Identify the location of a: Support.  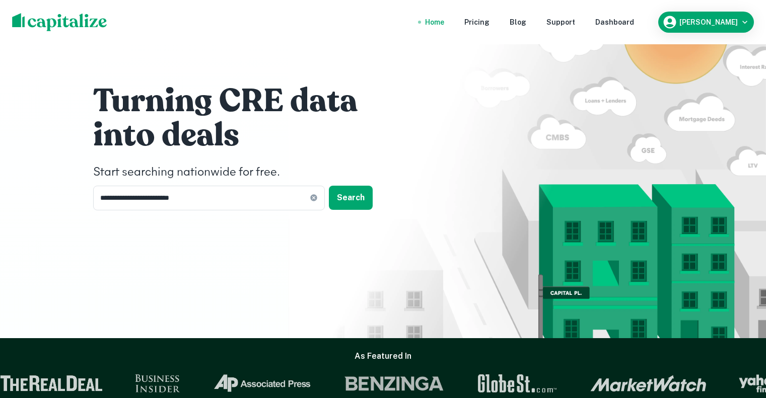
(561, 22).